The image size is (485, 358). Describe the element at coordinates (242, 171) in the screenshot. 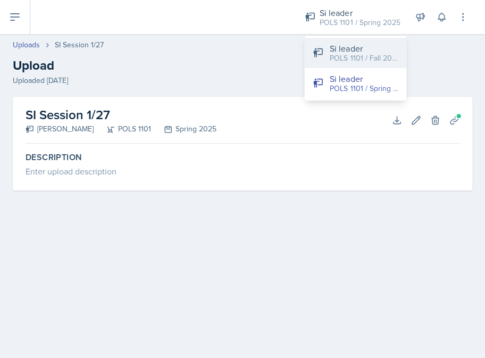

I see `div: Enter upload description` at that location.